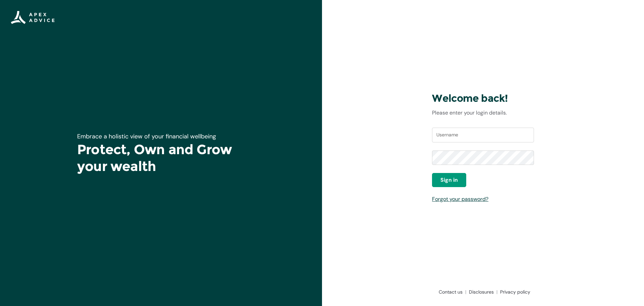  What do you see at coordinates (161, 158) in the screenshot?
I see `h1: Protect, Own and Grow your wealth` at bounding box center [161, 158].